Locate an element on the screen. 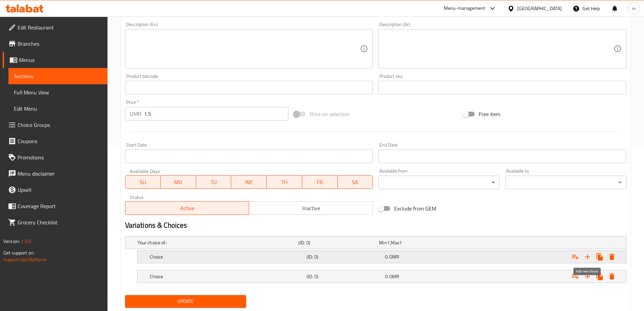 This screenshot has height=311, width=644. span: Promotions is located at coordinates (60, 157).